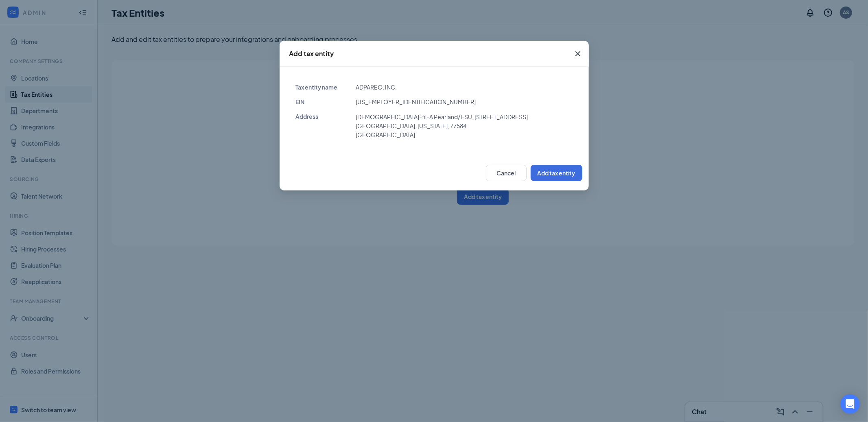 The height and width of the screenshot is (422, 868). What do you see at coordinates (377, 87) in the screenshot?
I see `span: ADPAREO, INC.` at bounding box center [377, 87].